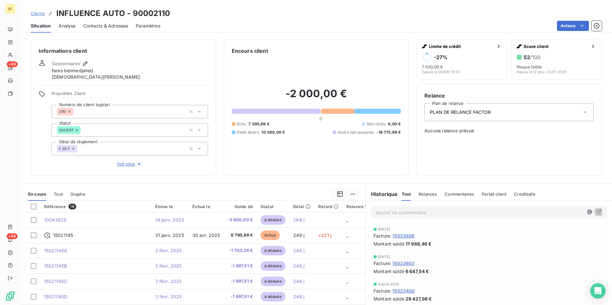 The height and width of the screenshot is (305, 612). I want to click on span: 0, so click(321, 119).